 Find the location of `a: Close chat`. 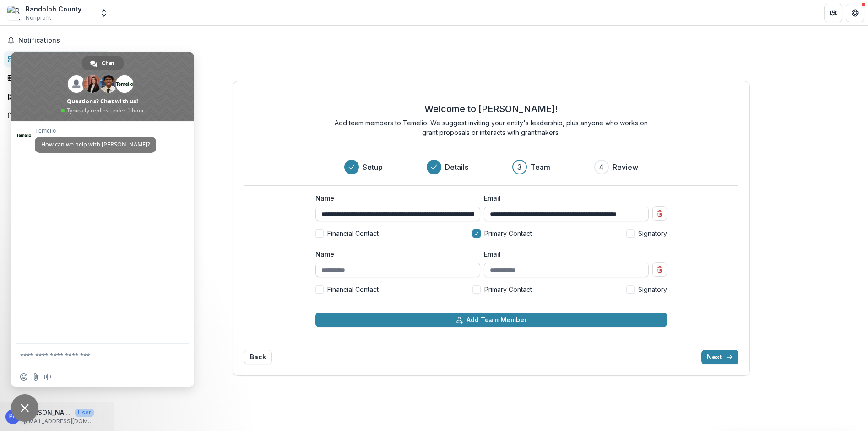

a: Close chat is located at coordinates (25, 408).